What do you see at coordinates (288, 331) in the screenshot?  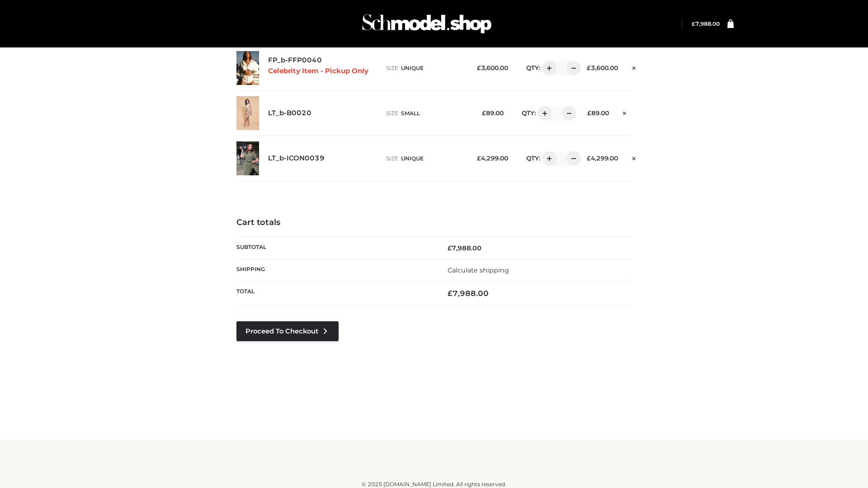 I see `a: Proceed to Checkout` at bounding box center [288, 331].